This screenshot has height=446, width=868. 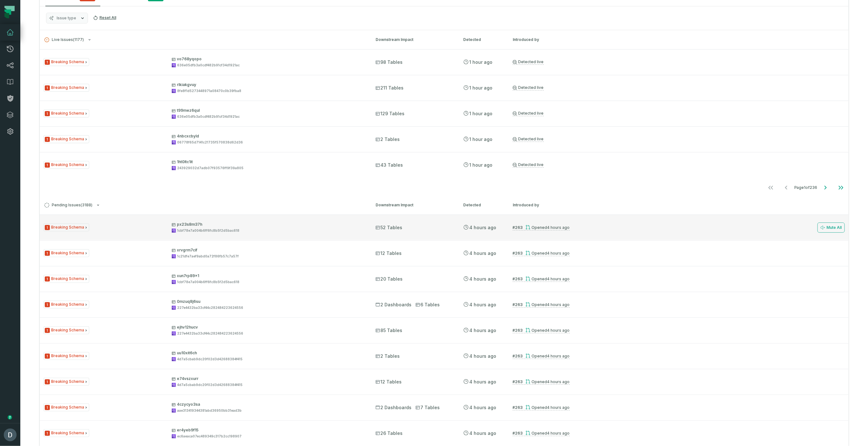 What do you see at coordinates (10, 435) in the screenshot?
I see `img: avatar of Daniel Lahyani` at bounding box center [10, 435].